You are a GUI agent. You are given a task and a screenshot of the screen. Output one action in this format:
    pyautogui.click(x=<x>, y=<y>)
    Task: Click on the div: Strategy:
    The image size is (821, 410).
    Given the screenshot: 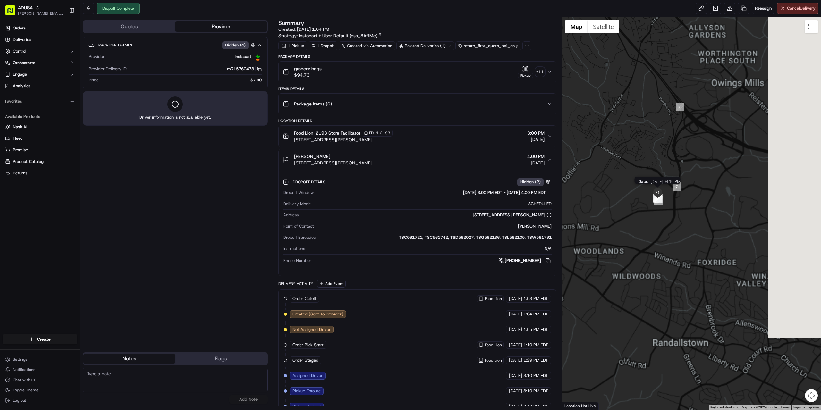 What is the action you would take?
    pyautogui.click(x=330, y=36)
    